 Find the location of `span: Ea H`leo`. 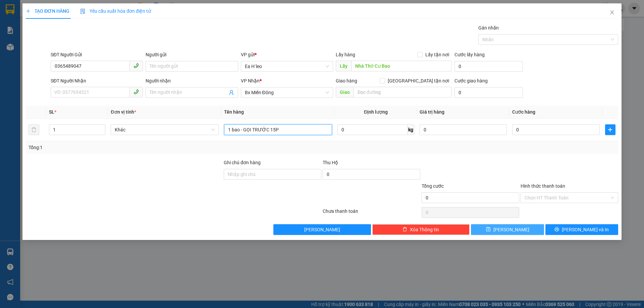

span: Ea H`leo is located at coordinates (287, 66).